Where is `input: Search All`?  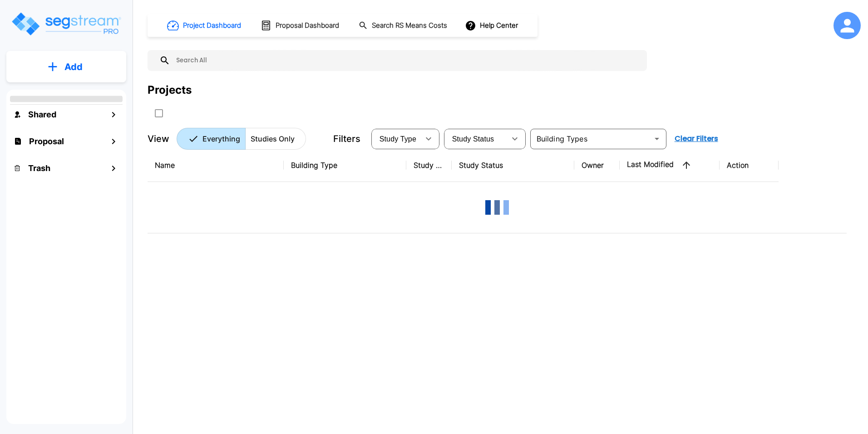
input: Search All is located at coordinates (407, 61).